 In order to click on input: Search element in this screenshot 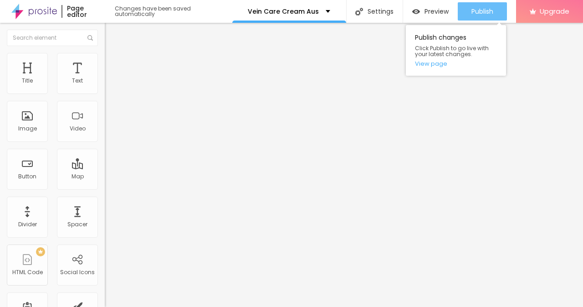, I will do `click(52, 38)`.